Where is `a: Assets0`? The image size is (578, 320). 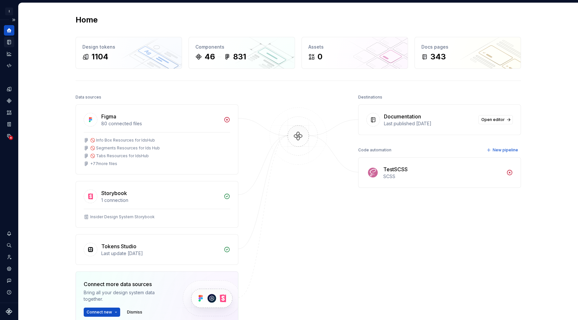
a: Assets0 is located at coordinates (355, 53).